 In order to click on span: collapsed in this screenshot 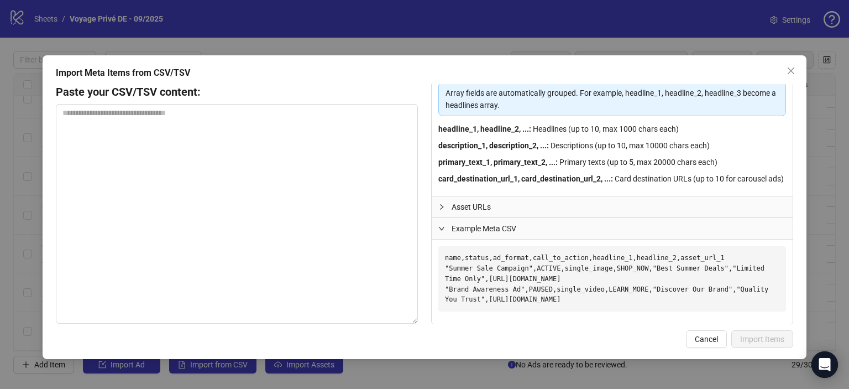, I will do `click(442, 207)`.